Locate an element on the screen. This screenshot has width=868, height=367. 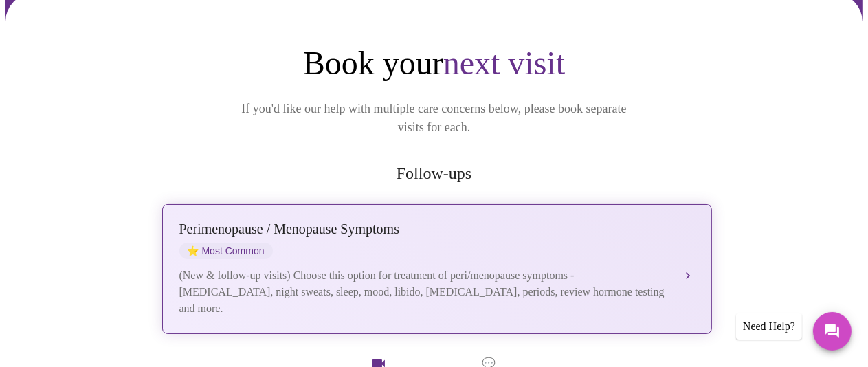
div: (New & follow-up visits) Choose this option for treatment of peri/menopause symptoms - [MEDICAL_D... is located at coordinates (423, 292).